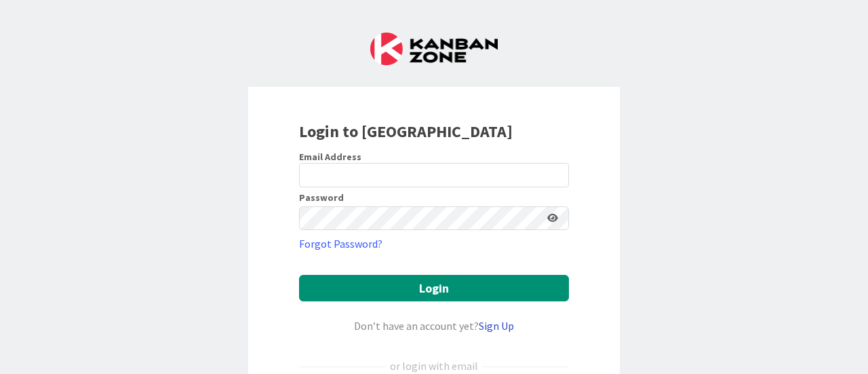 This screenshot has width=868, height=374. What do you see at coordinates (322, 197) in the screenshot?
I see `label: Password` at bounding box center [322, 197].